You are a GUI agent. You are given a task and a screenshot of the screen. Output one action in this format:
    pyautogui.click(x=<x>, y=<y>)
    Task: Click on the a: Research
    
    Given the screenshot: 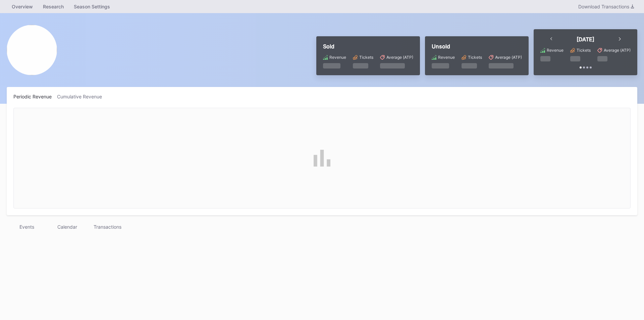 What is the action you would take?
    pyautogui.click(x=53, y=6)
    